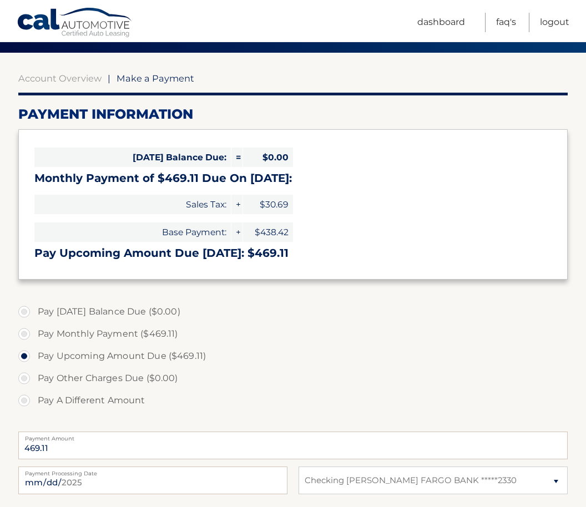 The height and width of the screenshot is (507, 586). I want to click on h2: Payment Information, so click(293, 114).